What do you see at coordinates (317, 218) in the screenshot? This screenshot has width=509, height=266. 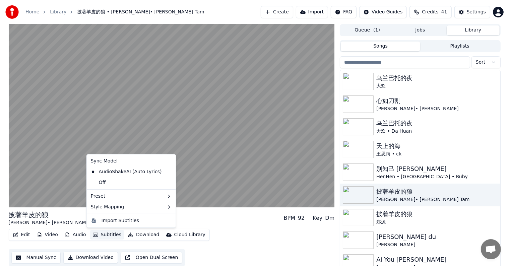 I see `div: Key` at bounding box center [317, 218].